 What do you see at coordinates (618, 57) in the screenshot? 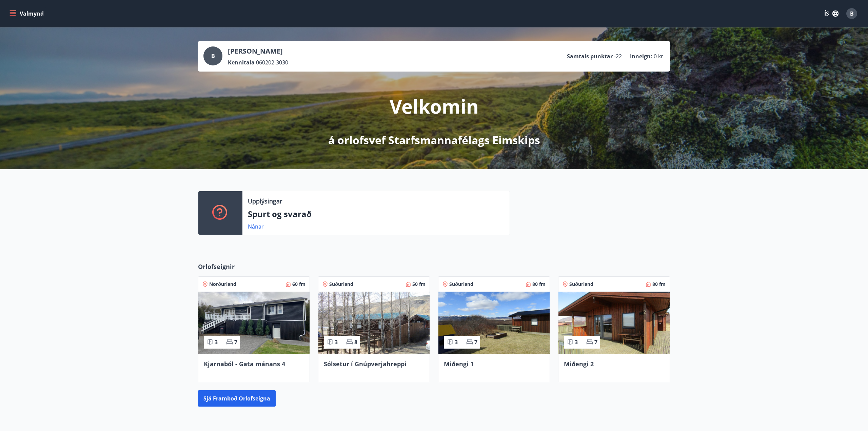
I see `span: -22` at bounding box center [618, 57].